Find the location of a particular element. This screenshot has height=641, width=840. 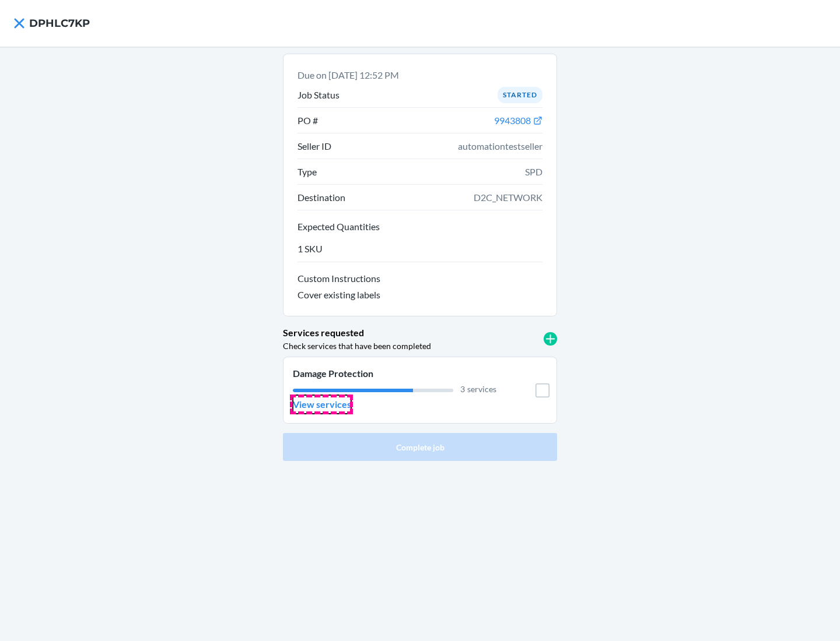

p: PO # is located at coordinates (307, 121).